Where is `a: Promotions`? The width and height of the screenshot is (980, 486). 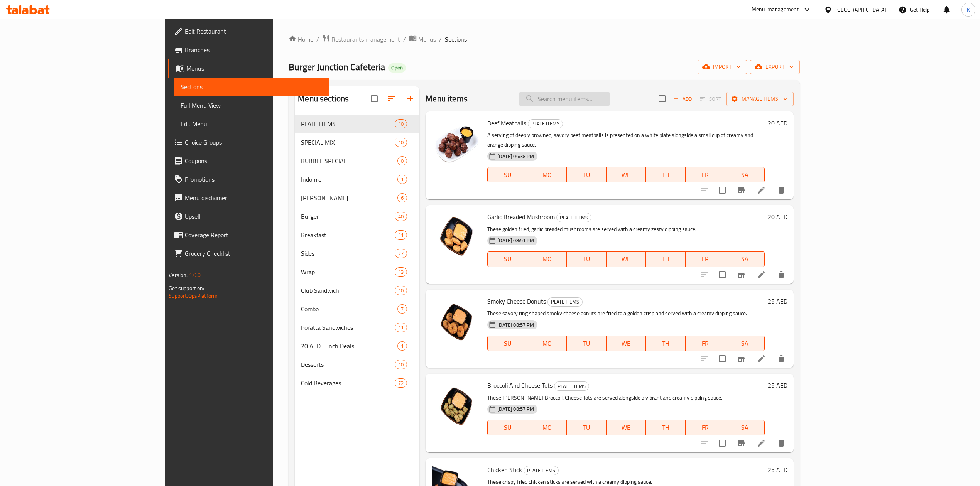 a: Promotions is located at coordinates (248, 179).